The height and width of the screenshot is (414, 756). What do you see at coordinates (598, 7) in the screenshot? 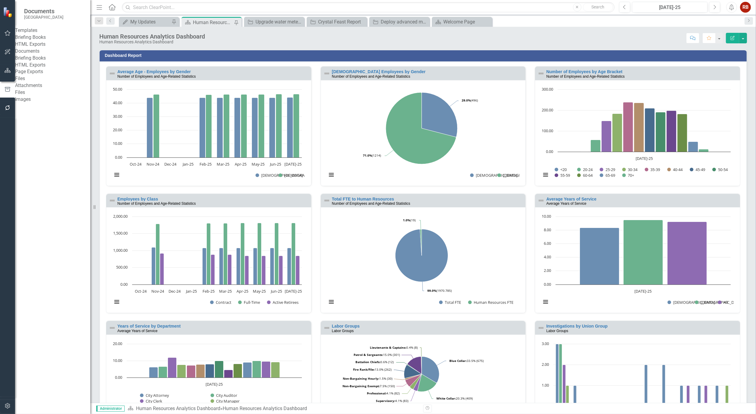
I see `button: Search` at bounding box center [598, 7].